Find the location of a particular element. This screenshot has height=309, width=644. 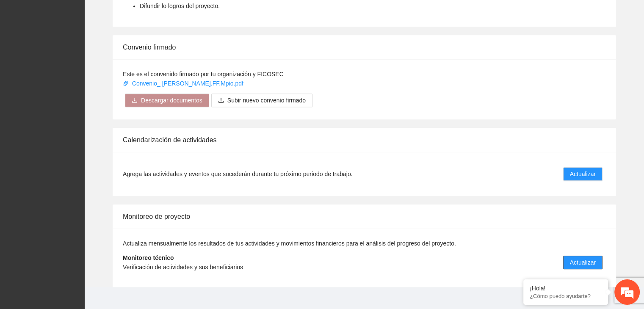

span: Difundir lo logros del proyecto. is located at coordinates (180, 6).